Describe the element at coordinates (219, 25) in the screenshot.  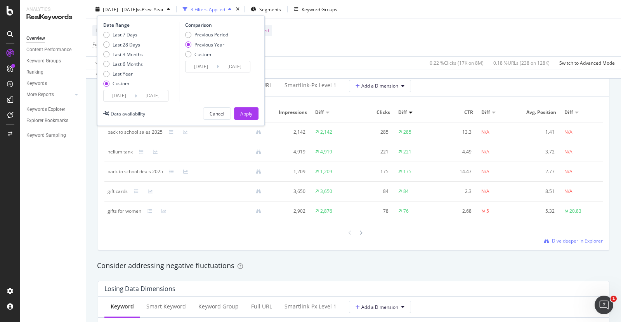
I see `div: Comparison` at that location.